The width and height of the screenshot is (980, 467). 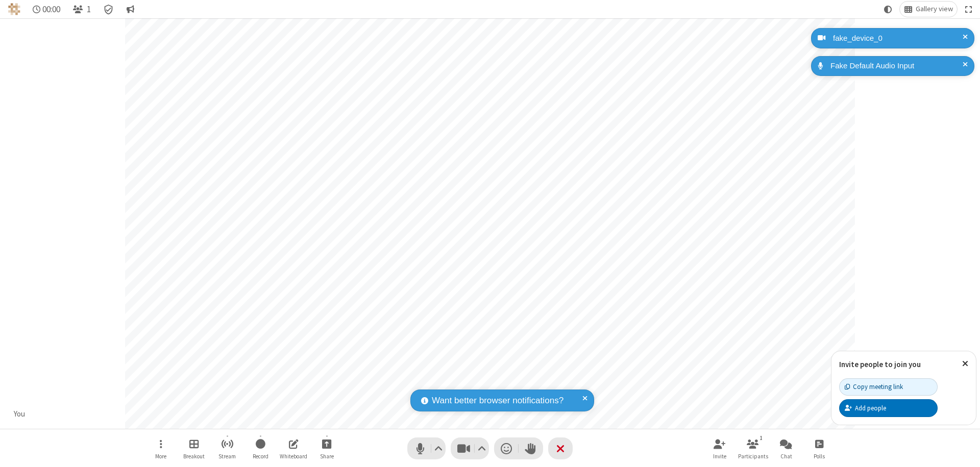 What do you see at coordinates (888, 408) in the screenshot?
I see `button: Add people` at bounding box center [888, 408].